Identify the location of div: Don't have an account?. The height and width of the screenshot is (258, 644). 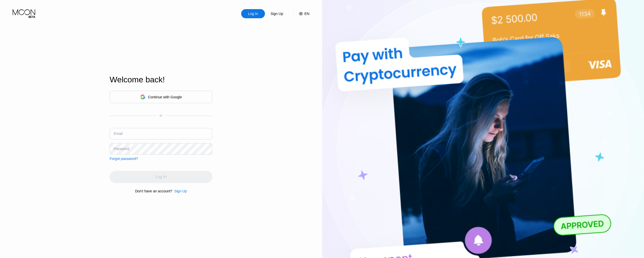
(154, 191).